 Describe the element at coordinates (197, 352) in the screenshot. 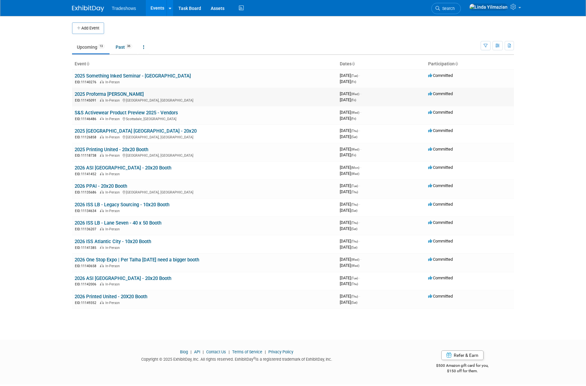

I see `a: API` at that location.